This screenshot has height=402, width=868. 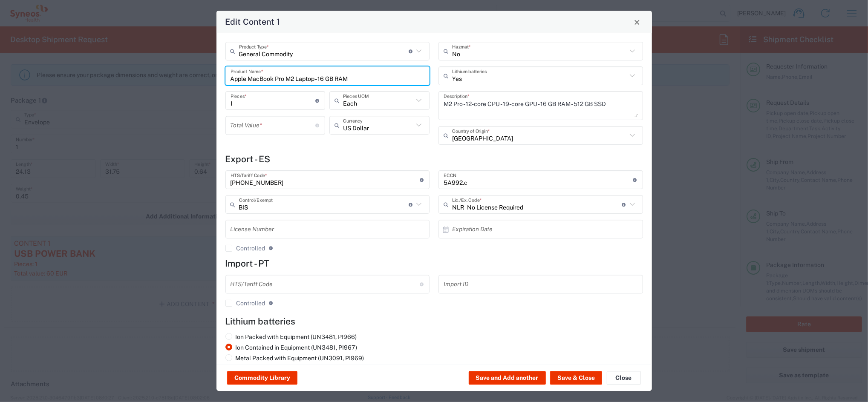 What do you see at coordinates (291, 347) in the screenshot?
I see `label: Ion Contained in Equipment (UN3481, PI967)` at bounding box center [291, 347].